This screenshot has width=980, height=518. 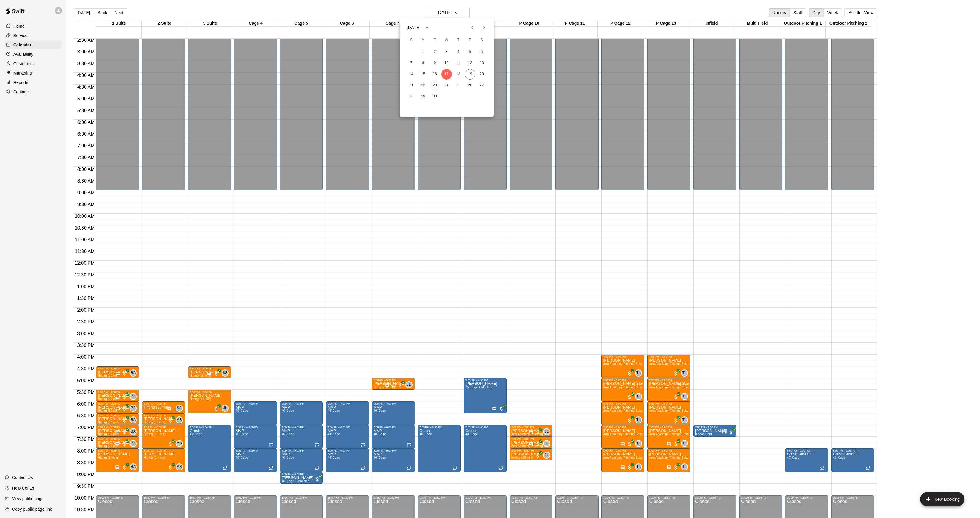 I want to click on button: 12, so click(x=470, y=63).